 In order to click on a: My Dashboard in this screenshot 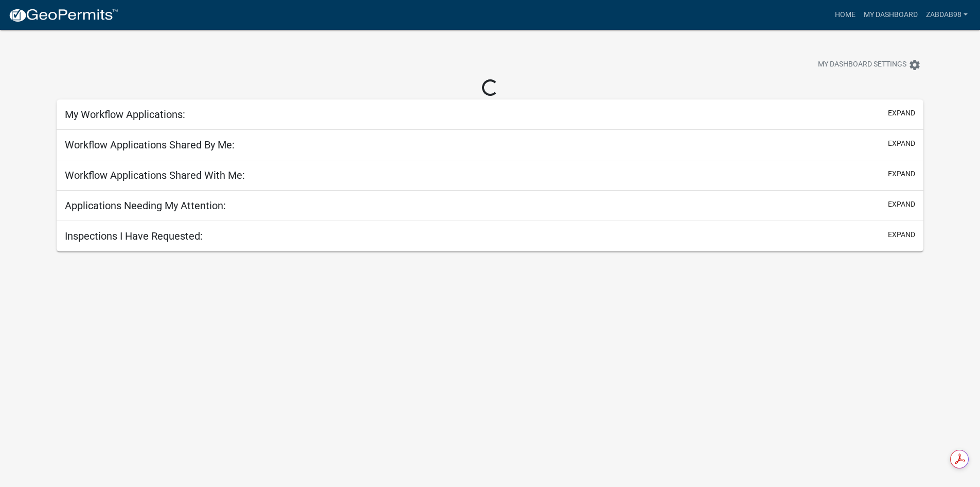, I will do `click(891, 15)`.